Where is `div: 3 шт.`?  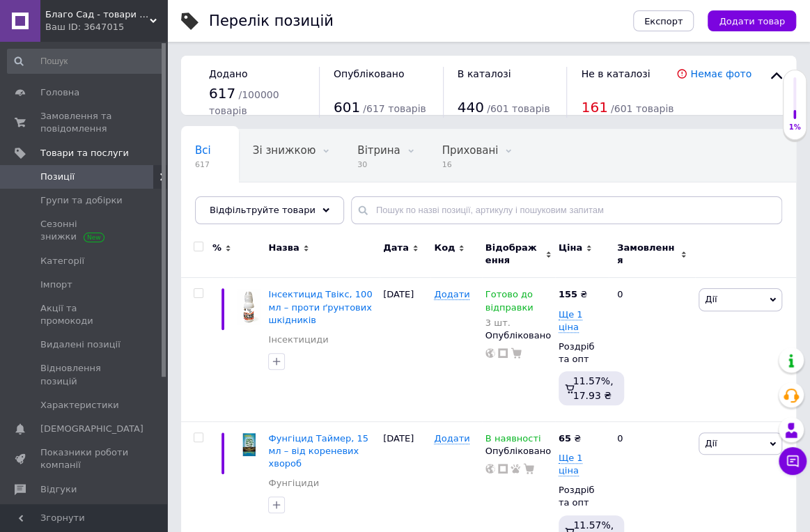
div: 3 шт. is located at coordinates (519, 323).